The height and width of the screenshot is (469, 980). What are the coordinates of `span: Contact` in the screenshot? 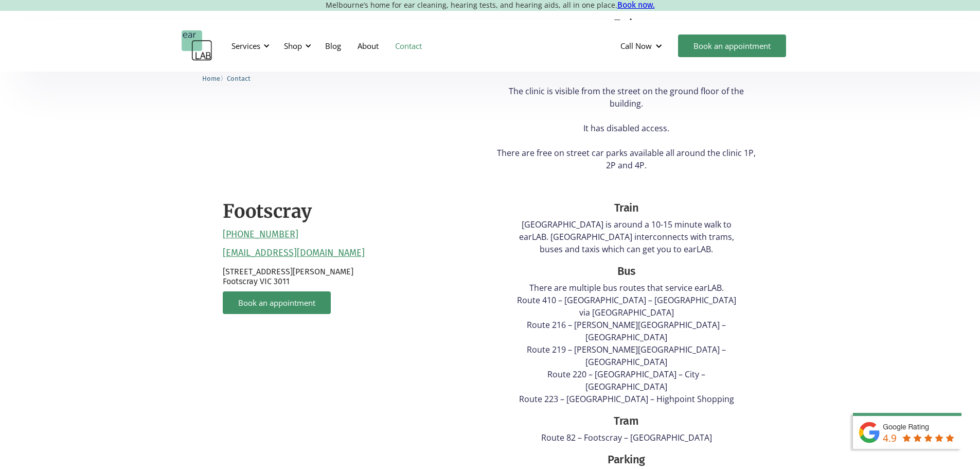 It's located at (239, 78).